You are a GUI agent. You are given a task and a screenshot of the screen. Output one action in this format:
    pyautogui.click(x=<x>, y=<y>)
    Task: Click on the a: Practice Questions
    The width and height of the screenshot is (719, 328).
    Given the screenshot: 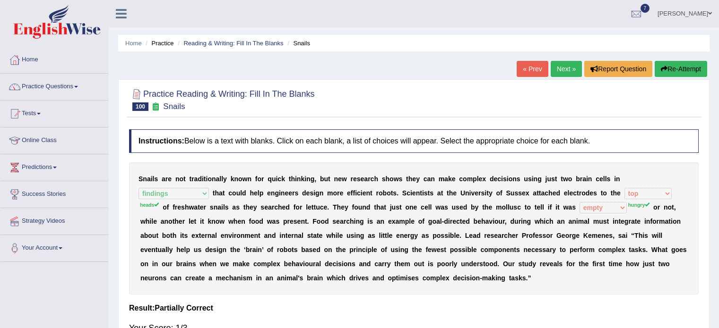 What is the action you would take?
    pyautogui.click(x=54, y=86)
    